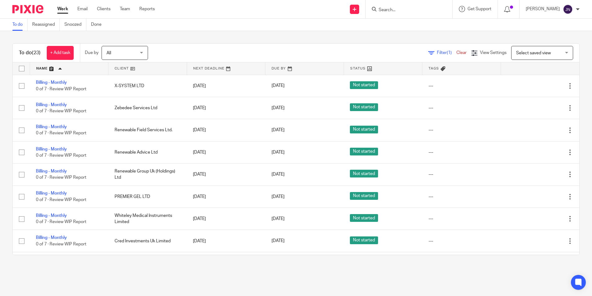 This screenshot has height=296, width=592. What do you see at coordinates (109, 53) in the screenshot?
I see `span: All` at bounding box center [109, 53].